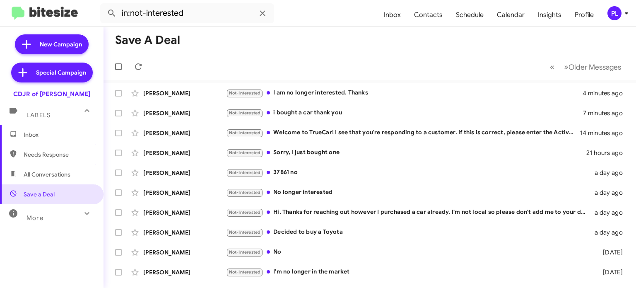  Describe the element at coordinates (409, 252) in the screenshot. I see `div: No` at that location.